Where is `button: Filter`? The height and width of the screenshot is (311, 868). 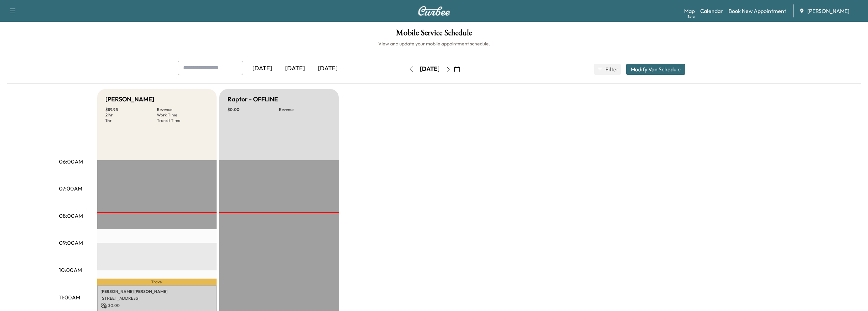
button: Filter is located at coordinates (607, 69).